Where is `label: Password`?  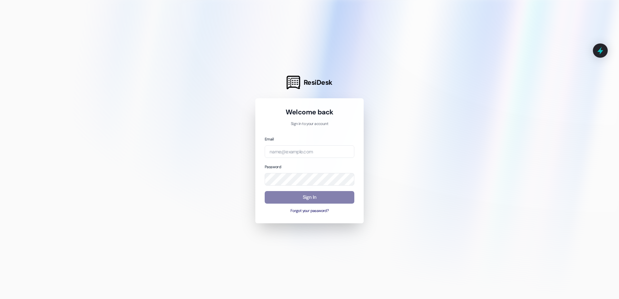
label: Password is located at coordinates (273, 167).